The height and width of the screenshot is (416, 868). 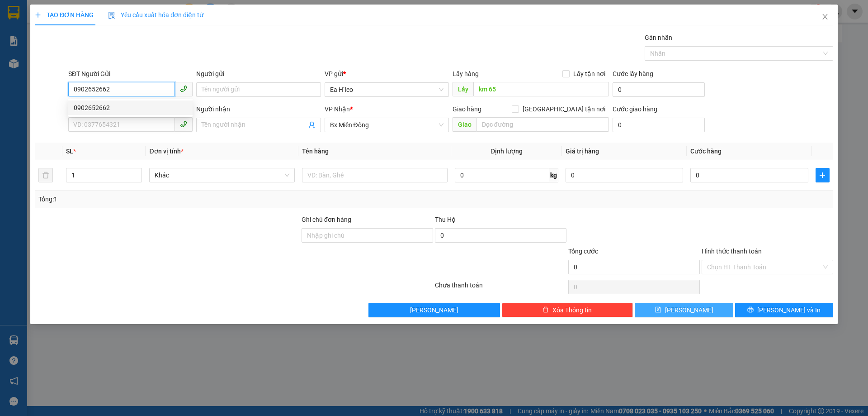 What do you see at coordinates (589, 74) in the screenshot?
I see `span: Lấy tận nơi` at bounding box center [589, 74].